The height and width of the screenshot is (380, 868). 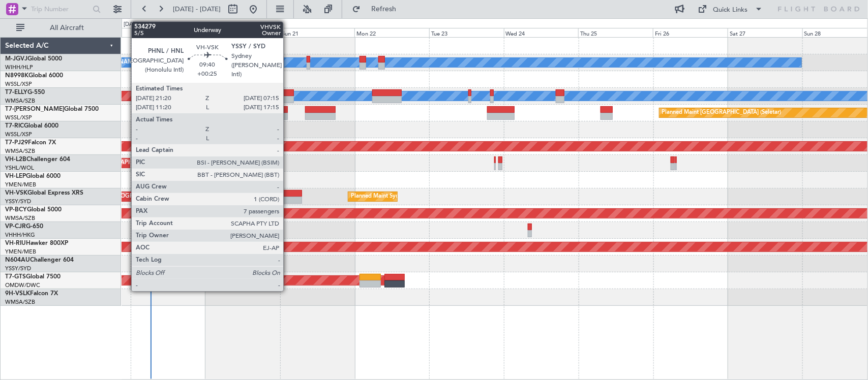 I want to click on span: VP-BCY, so click(x=15, y=210).